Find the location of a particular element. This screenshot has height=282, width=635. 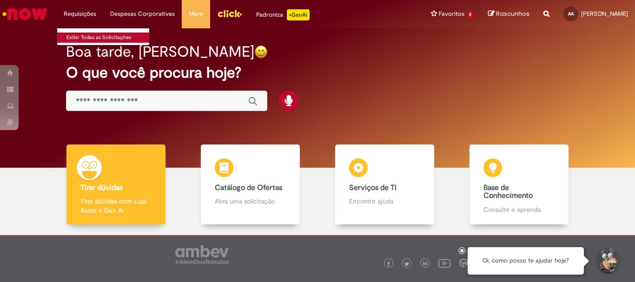

div: Oi, como posso te ajudar hoje? is located at coordinates (526, 261).